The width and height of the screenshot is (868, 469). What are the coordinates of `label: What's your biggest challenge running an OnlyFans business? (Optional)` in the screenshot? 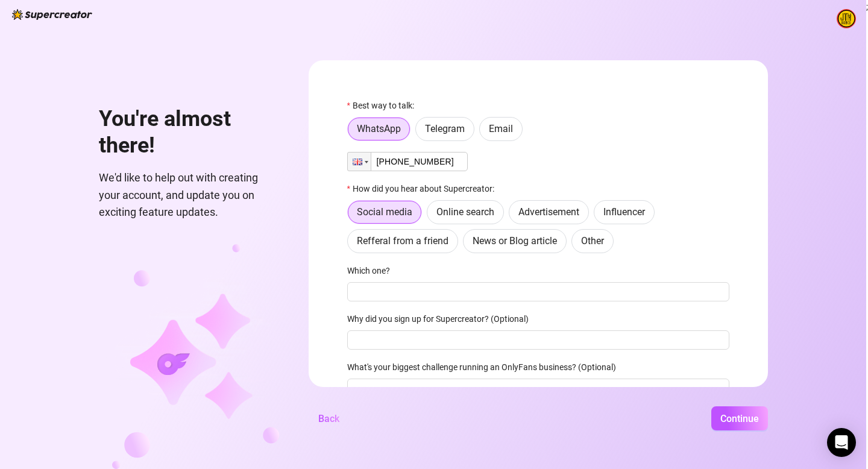 It's located at (485, 367).